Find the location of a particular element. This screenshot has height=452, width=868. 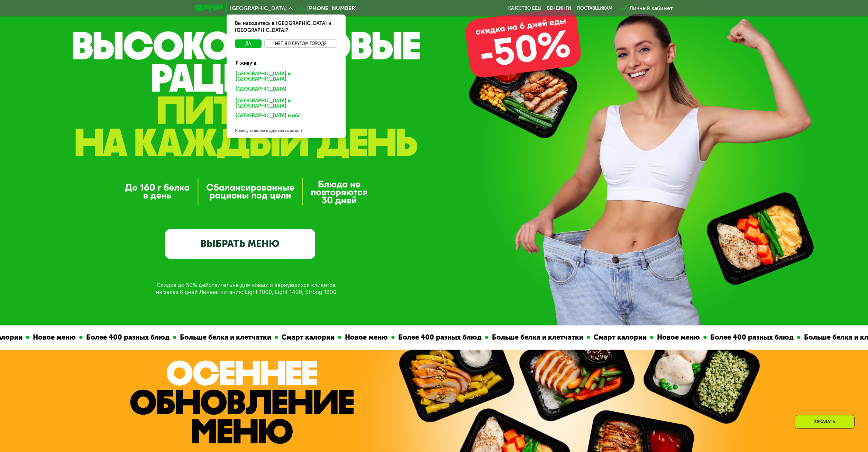

button: Да is located at coordinates (248, 43).